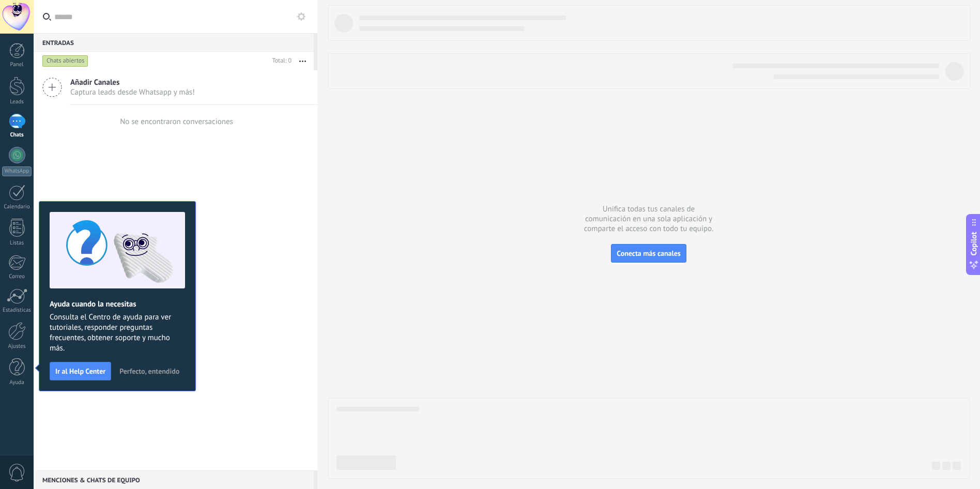 The height and width of the screenshot is (489, 980). What do you see at coordinates (17, 65) in the screenshot?
I see `div: Panel` at bounding box center [17, 65].